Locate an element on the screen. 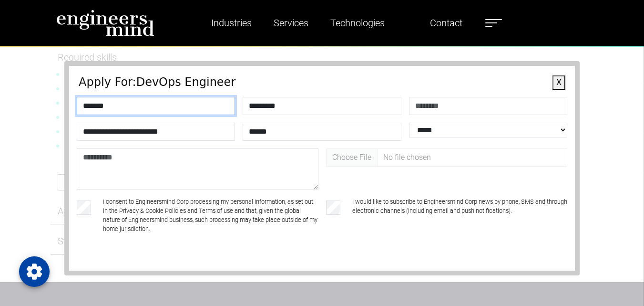  a: Contact is located at coordinates (446, 23).